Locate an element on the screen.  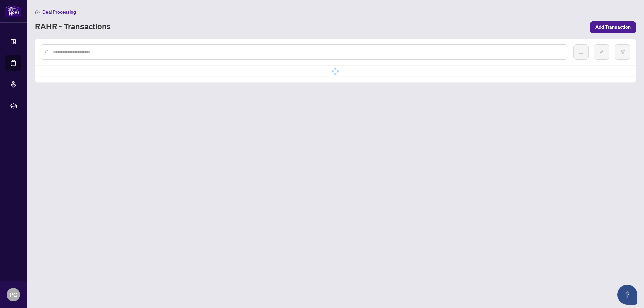
button: edit is located at coordinates (602, 52).